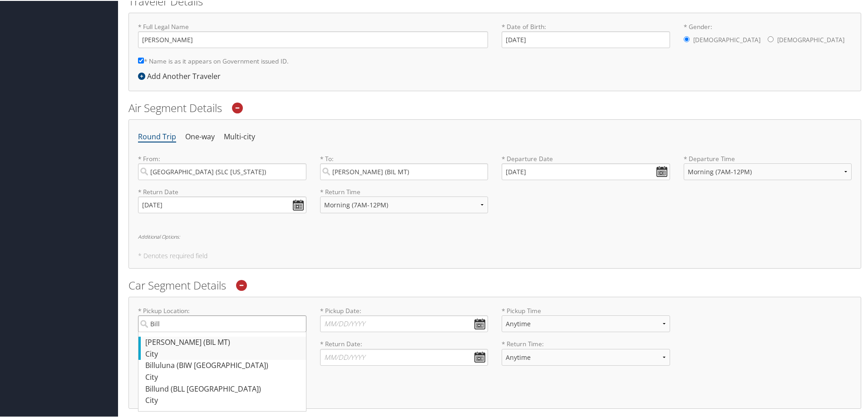  Describe the element at coordinates (200, 136) in the screenshot. I see `li: One-way` at that location.